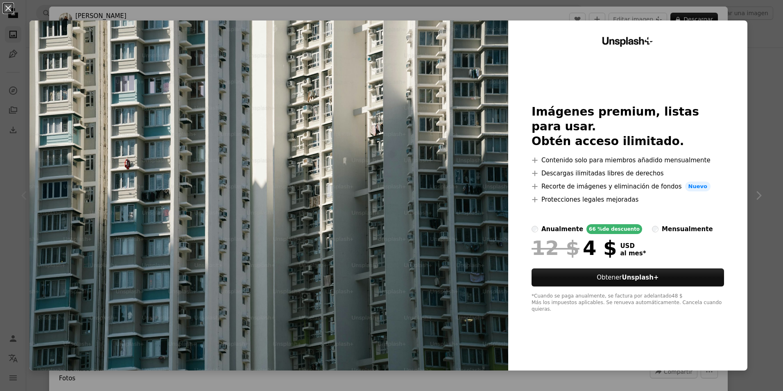 This screenshot has height=391, width=783. Describe the element at coordinates (633, 246) in the screenshot. I see `span: USD` at that location.